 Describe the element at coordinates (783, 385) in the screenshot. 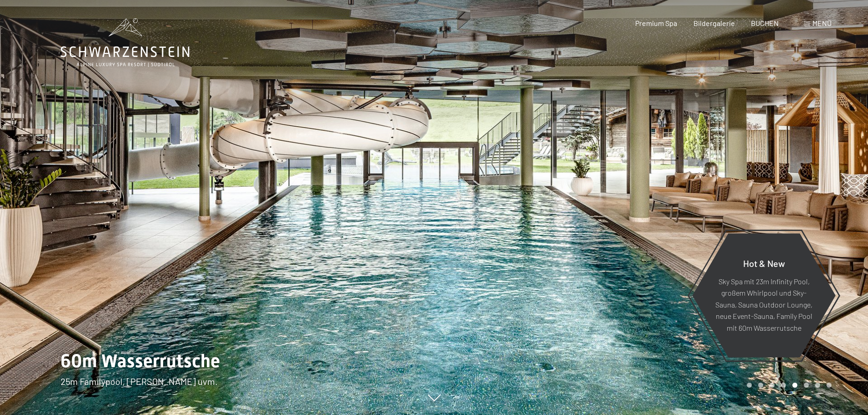

I see `div: Carousel Page 4` at that location.